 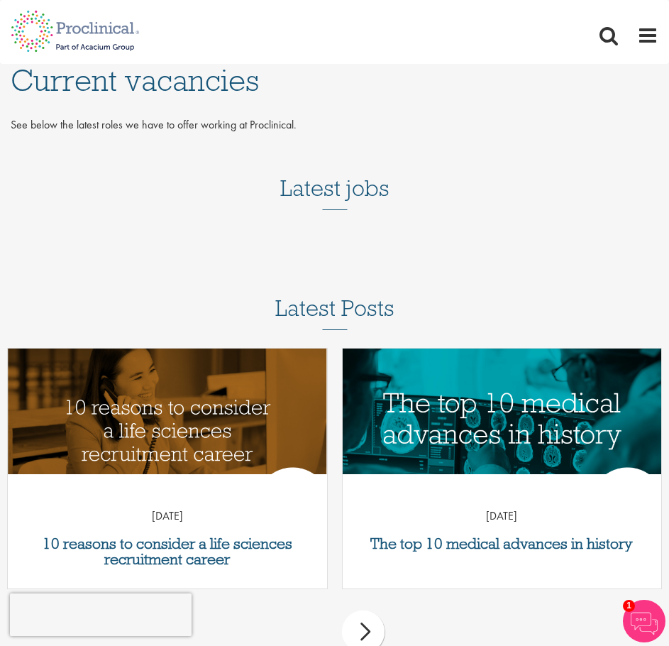 What do you see at coordinates (167, 551) in the screenshot?
I see `a: 10 reasons to consider a life sciences recruitment career` at bounding box center [167, 551].